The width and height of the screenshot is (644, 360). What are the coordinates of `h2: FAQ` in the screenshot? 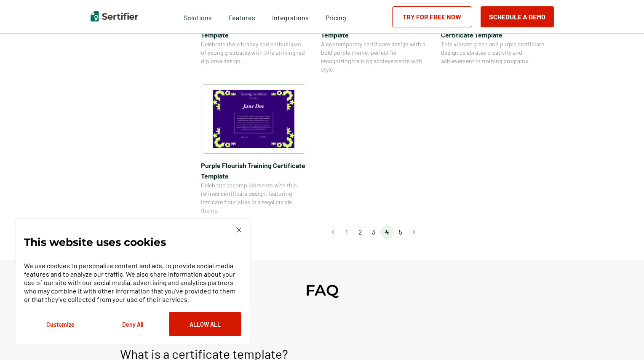 It's located at (322, 290).